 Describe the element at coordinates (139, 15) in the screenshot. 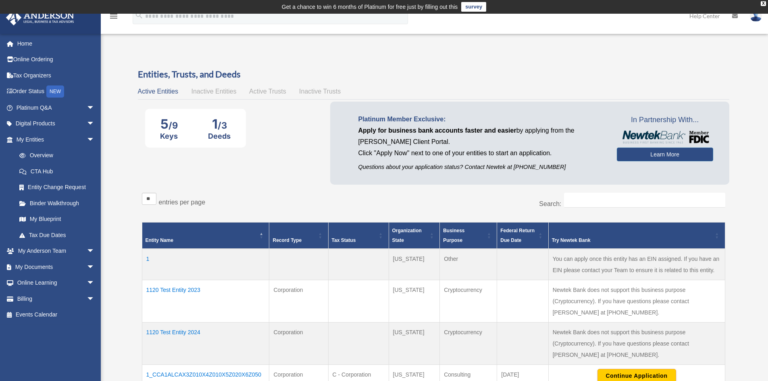

I see `i: search` at that location.